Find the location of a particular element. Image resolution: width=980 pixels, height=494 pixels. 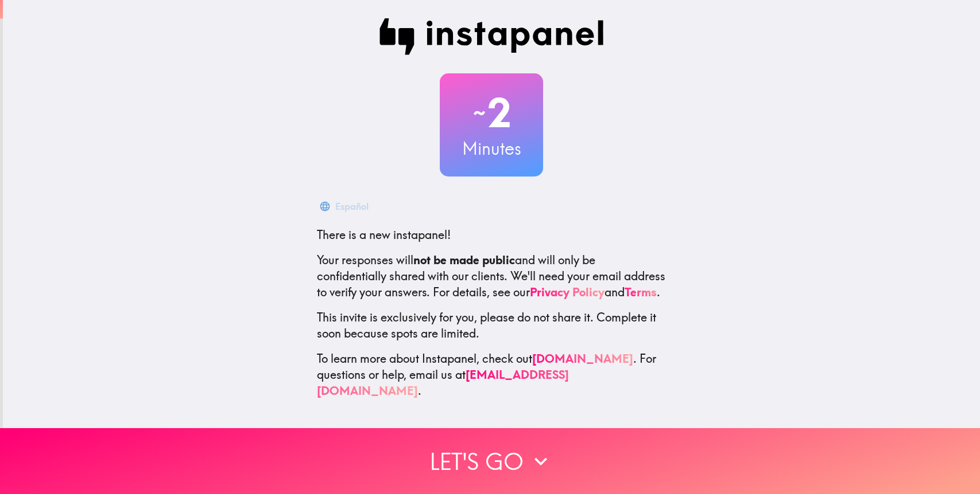

b: not be made public is located at coordinates (464, 260).